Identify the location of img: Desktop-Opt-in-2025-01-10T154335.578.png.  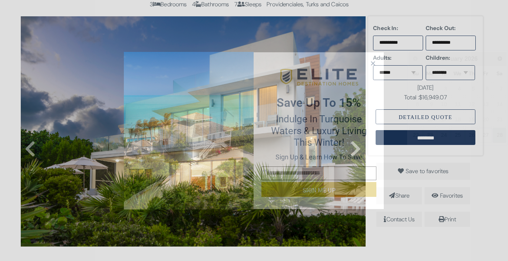
(189, 131).